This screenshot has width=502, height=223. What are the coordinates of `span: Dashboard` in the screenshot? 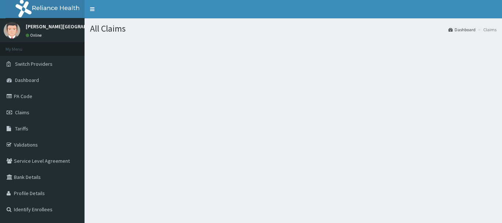 It's located at (27, 80).